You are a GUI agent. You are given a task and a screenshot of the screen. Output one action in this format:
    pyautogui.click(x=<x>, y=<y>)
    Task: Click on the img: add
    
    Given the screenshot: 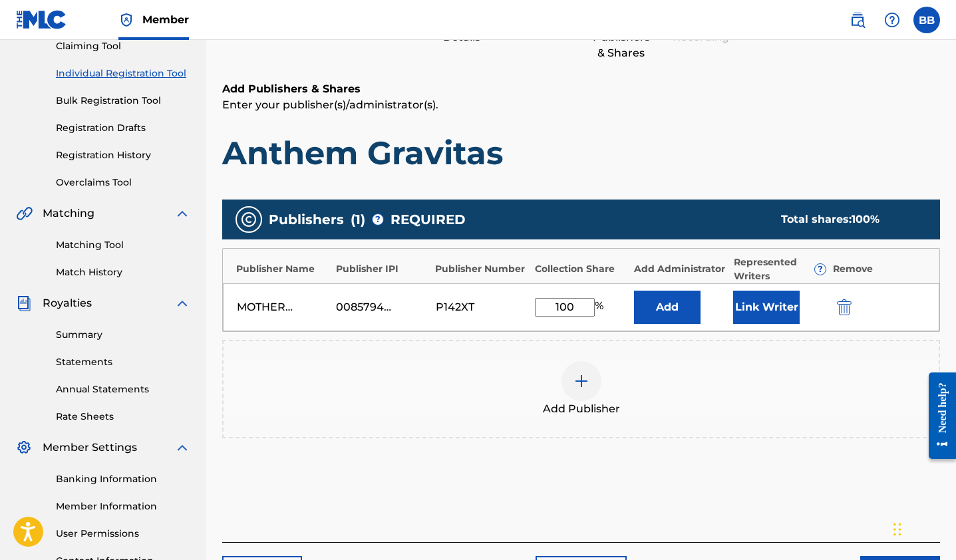 What is the action you would take?
    pyautogui.click(x=581, y=381)
    